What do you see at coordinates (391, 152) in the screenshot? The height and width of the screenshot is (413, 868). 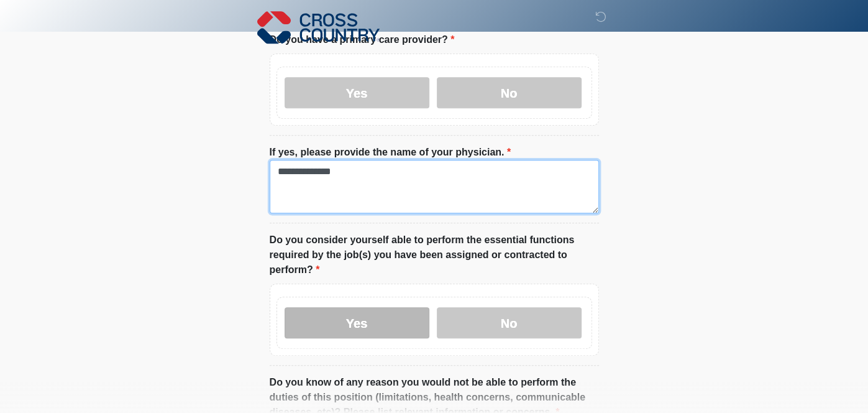 I see `label: If yes, please provide the name of your physician.` at bounding box center [391, 152].